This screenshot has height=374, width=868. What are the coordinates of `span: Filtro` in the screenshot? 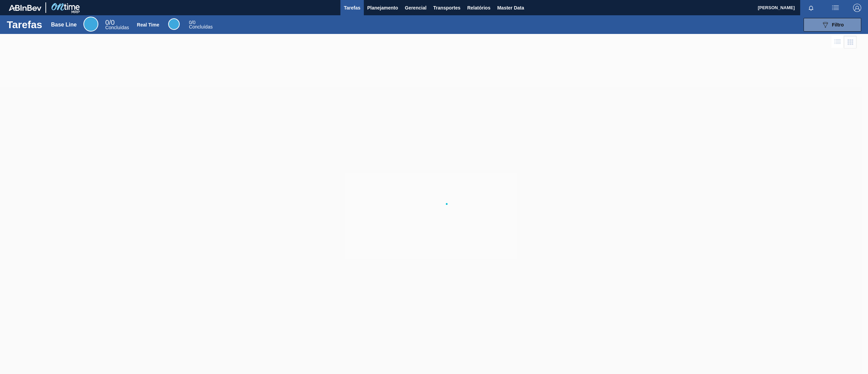 It's located at (838, 25).